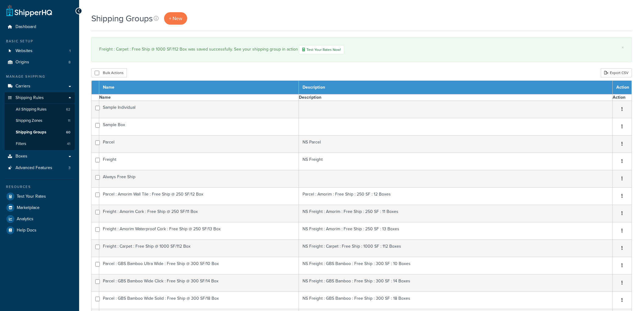  Describe the element at coordinates (109, 73) in the screenshot. I see `button: Bulk Actions` at that location.